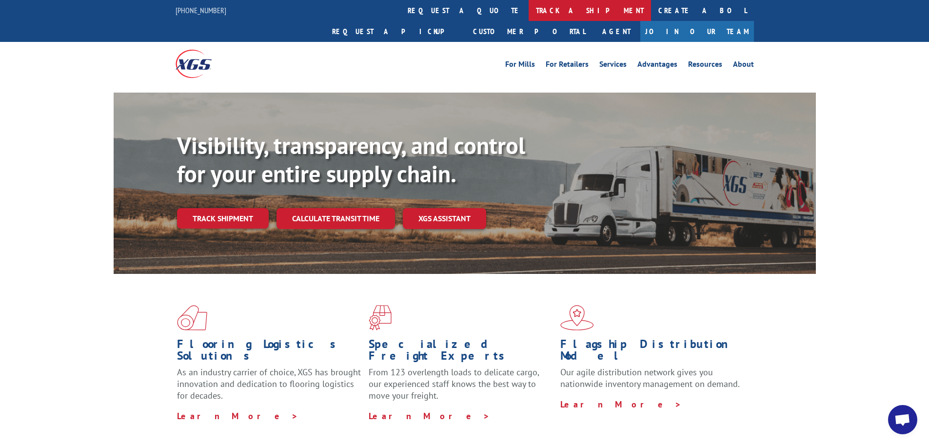 This screenshot has height=444, width=929. What do you see at coordinates (657, 66) in the screenshot?
I see `a: Advantages` at bounding box center [657, 66].